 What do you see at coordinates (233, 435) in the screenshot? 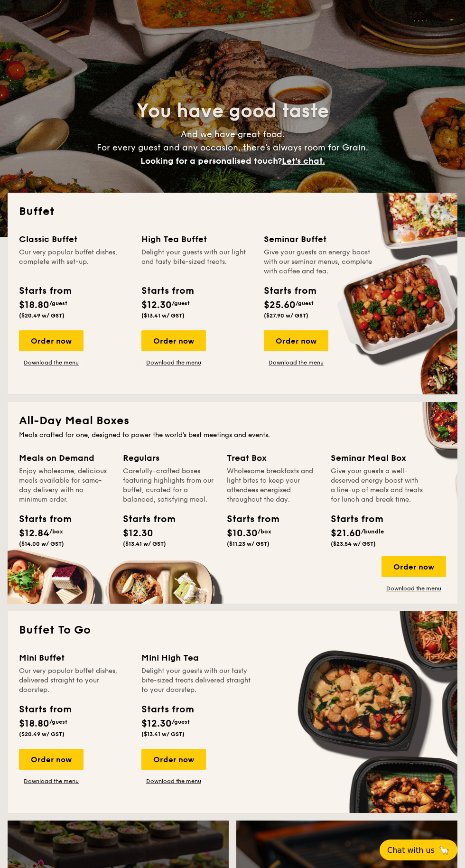
I see `div: Meals crafted for one, designed to power the world's best meetings and events.` at bounding box center [233, 435].